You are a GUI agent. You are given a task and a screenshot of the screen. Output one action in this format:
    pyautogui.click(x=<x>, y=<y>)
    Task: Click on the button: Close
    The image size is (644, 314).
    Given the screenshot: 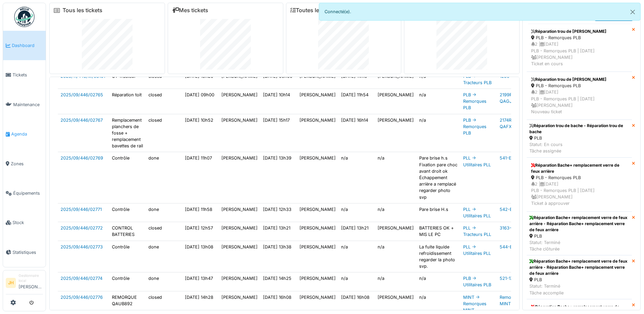 What is the action you would take?
    pyautogui.click(x=633, y=12)
    